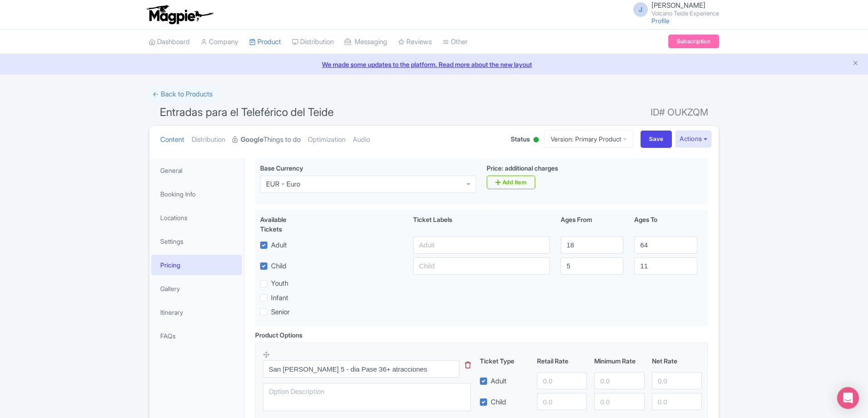 The image size is (868, 418). What do you see at coordinates (283, 184) in the screenshot?
I see `div: EUR - Euro` at bounding box center [283, 184].